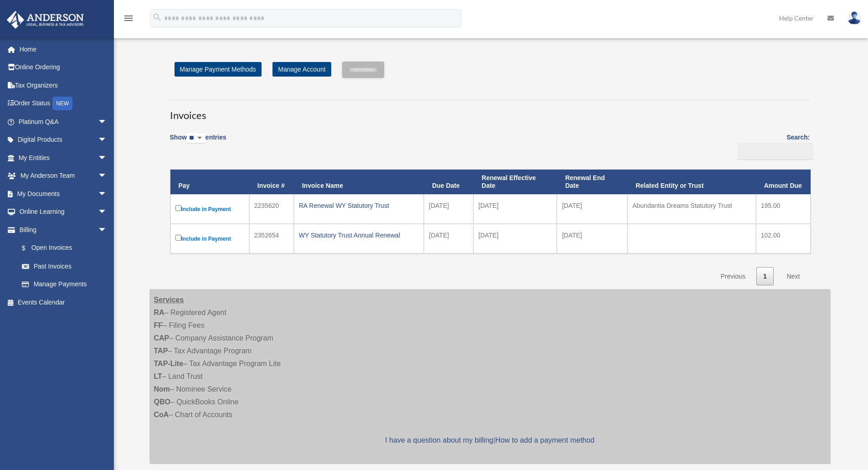 This screenshot has height=470, width=868. Describe the element at coordinates (302, 69) in the screenshot. I see `a: Manage Account` at that location.